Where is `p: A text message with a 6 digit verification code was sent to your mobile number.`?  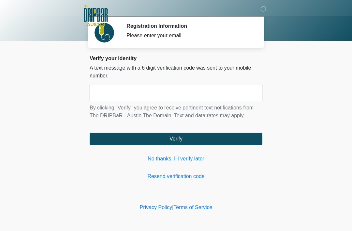 p: A text message with a 6 digit verification code was sent to your mobile number. is located at coordinates (176, 72).